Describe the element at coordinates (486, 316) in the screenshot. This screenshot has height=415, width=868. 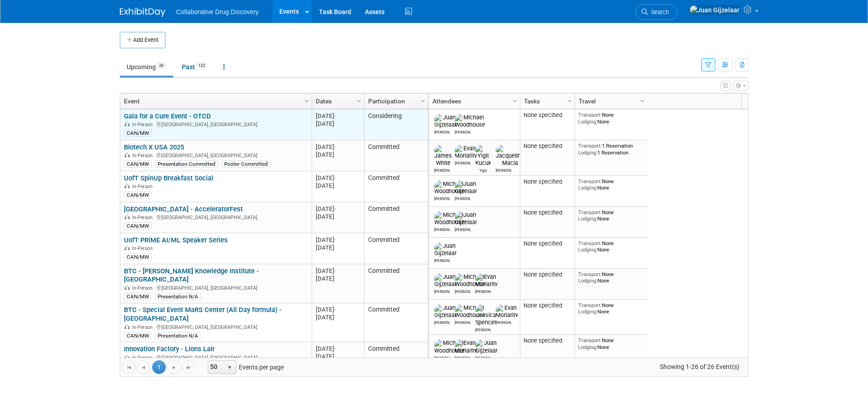
I see `img: Jessica Spencer` at that location.